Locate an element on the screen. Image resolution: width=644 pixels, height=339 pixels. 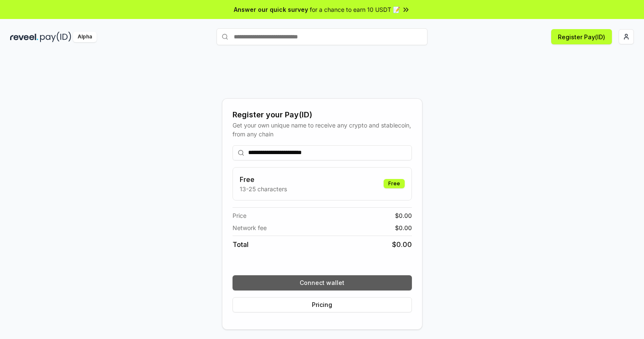
button: Pricing is located at coordinates (322, 305).